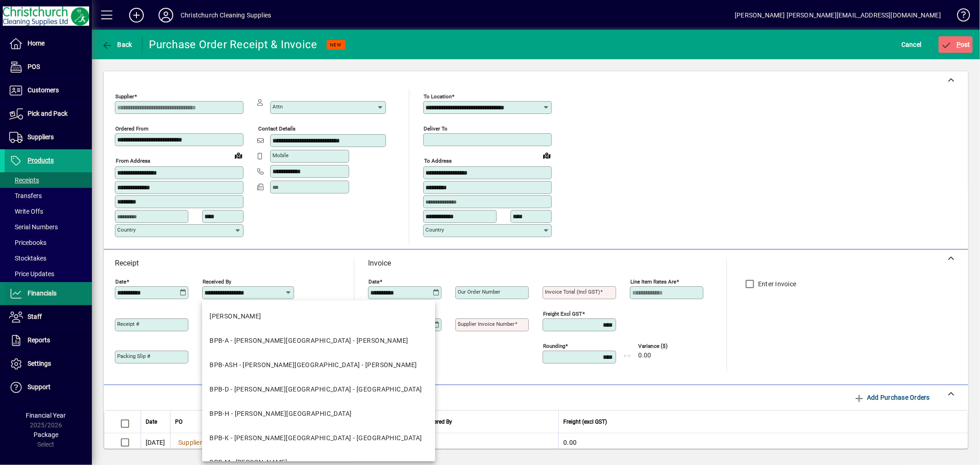  What do you see at coordinates (124, 97) in the screenshot?
I see `mat-label: Supplier` at bounding box center [124, 97].